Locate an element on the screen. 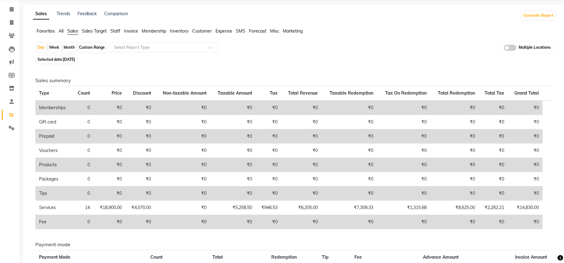  a: Sales is located at coordinates (41, 14).